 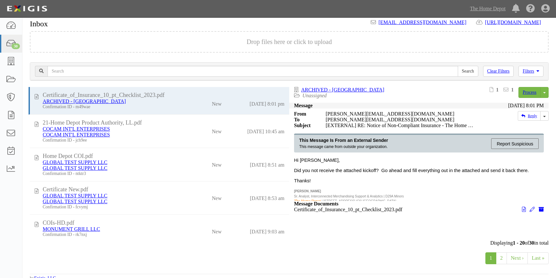 I want to click on a: MONUMENT GRILL LLC, so click(x=71, y=229).